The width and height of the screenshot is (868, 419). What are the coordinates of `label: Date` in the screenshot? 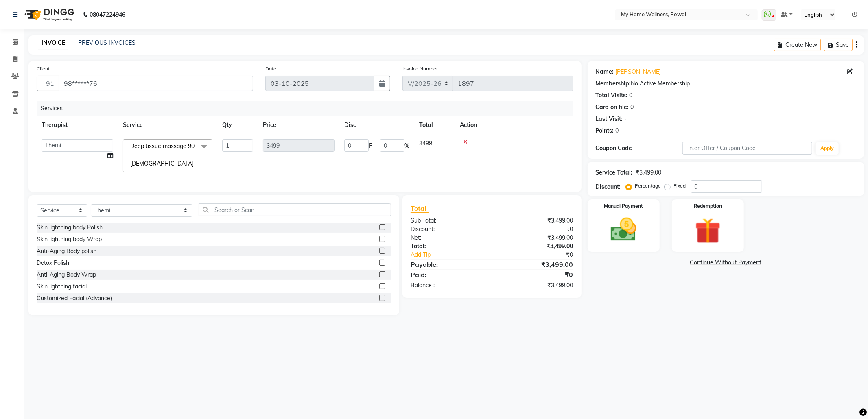 It's located at (271, 69).